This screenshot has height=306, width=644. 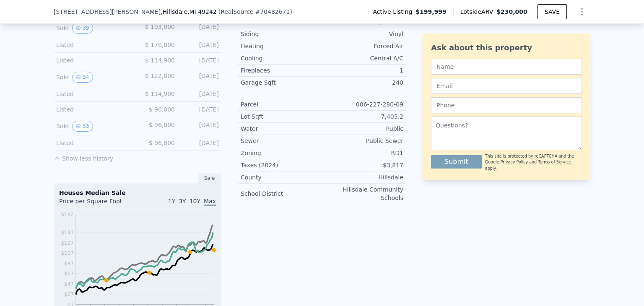 What do you see at coordinates (281, 153) in the screenshot?
I see `div: Zoning` at bounding box center [281, 153].